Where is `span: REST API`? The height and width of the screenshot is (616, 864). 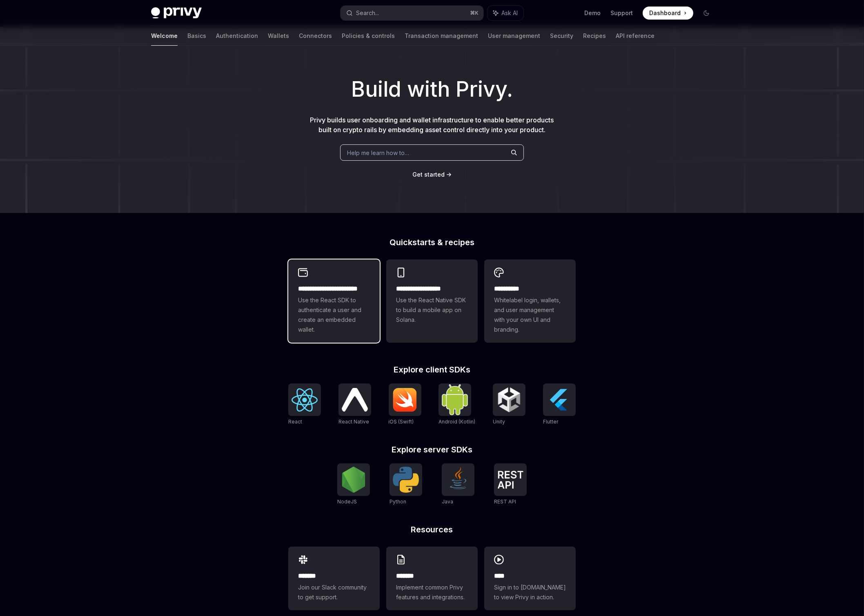 span: REST API is located at coordinates (506, 502).